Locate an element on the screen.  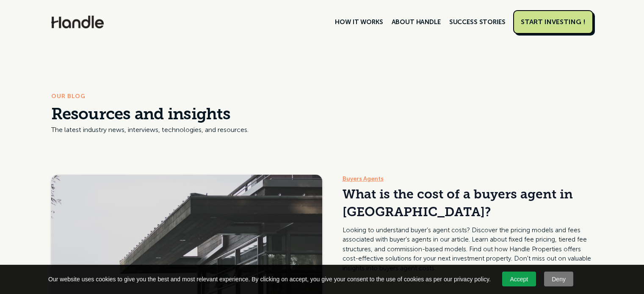
a: SUCCESS STORIES is located at coordinates (477, 22).